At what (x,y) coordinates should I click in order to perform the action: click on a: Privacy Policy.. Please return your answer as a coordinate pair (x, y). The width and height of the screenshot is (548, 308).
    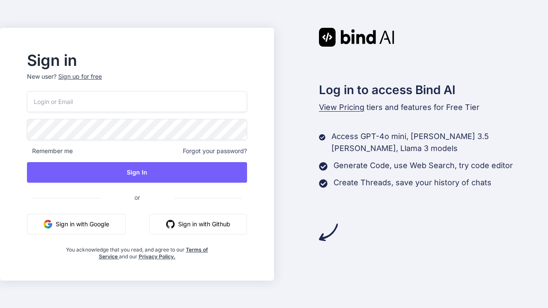
    Looking at the image, I should click on (157, 256).